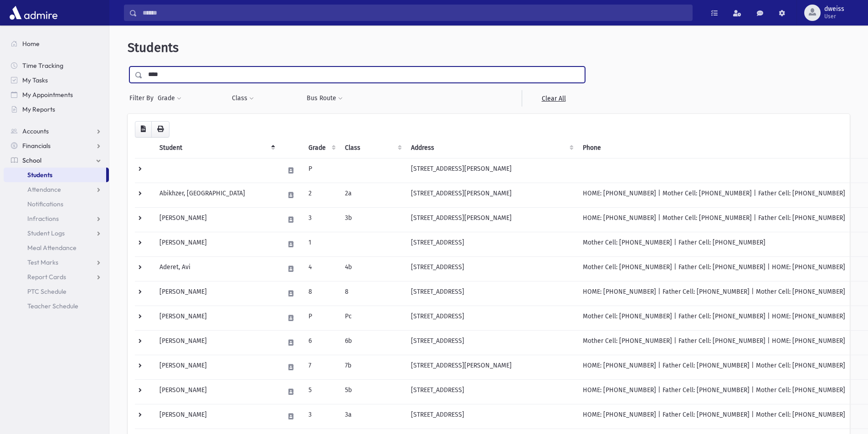 This screenshot has width=868, height=434. I want to click on a: Attendance, so click(56, 189).